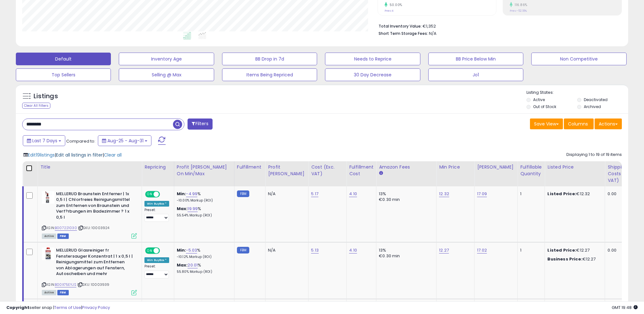  I want to click on button: Inventory Age, so click(166, 59).